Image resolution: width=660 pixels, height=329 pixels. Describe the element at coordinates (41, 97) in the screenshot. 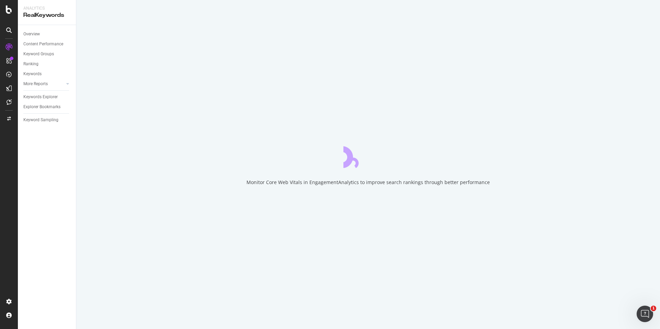

I see `div: Keywords Explorer` at that location.